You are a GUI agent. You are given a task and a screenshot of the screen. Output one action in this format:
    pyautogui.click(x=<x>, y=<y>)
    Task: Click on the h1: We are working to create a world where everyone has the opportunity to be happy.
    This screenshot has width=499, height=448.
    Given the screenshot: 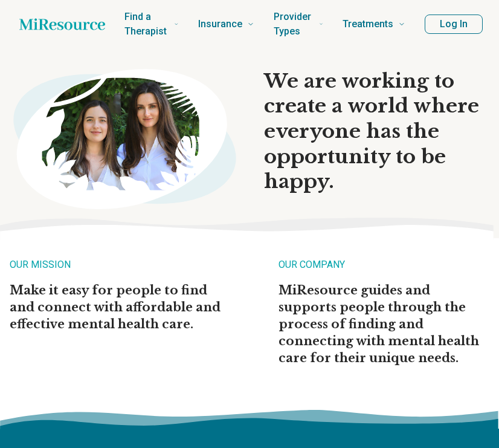 What is the action you would take?
    pyautogui.click(x=381, y=132)
    